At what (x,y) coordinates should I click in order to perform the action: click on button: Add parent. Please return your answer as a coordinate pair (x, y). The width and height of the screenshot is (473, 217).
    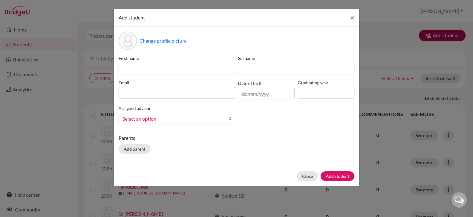
    Looking at the image, I should click on (135, 149).